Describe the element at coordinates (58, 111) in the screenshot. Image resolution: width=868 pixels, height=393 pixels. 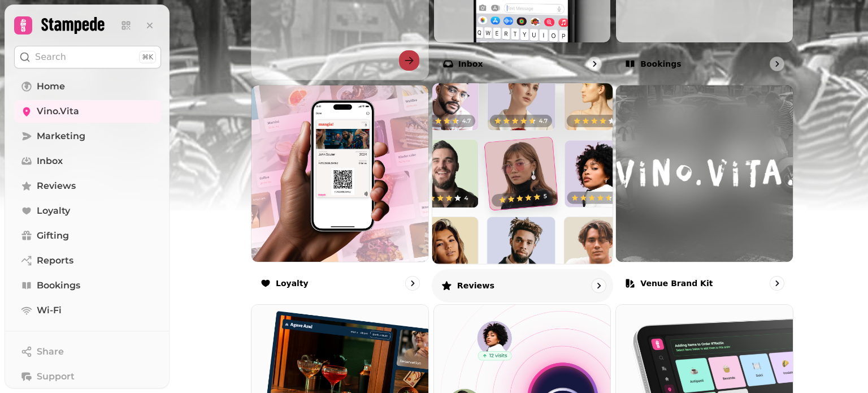
I see `span: Vino.Vita` at that location.